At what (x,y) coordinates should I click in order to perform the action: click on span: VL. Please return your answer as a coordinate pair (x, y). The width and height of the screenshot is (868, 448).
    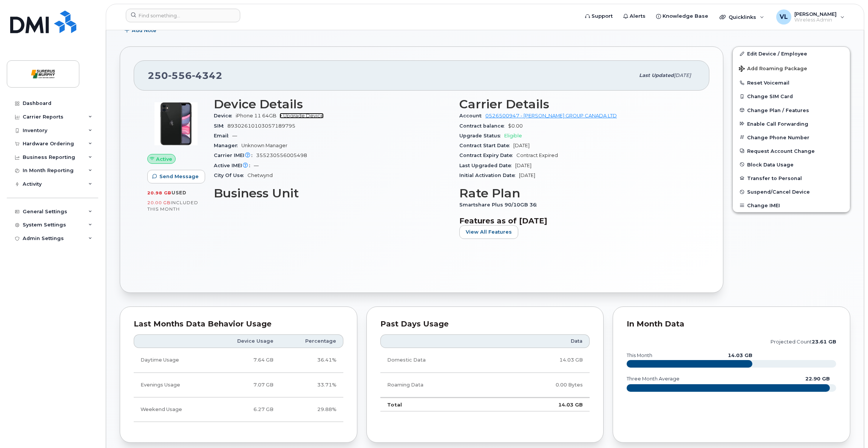
    Looking at the image, I should click on (783, 17).